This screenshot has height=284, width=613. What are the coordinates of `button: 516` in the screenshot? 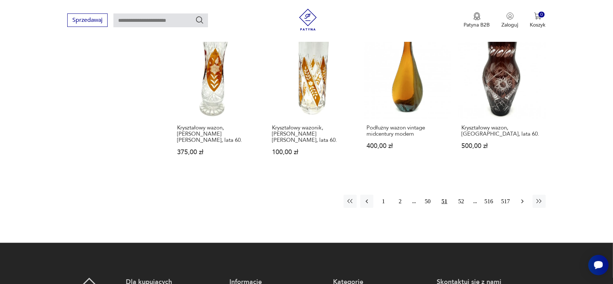 It's located at (489, 201).